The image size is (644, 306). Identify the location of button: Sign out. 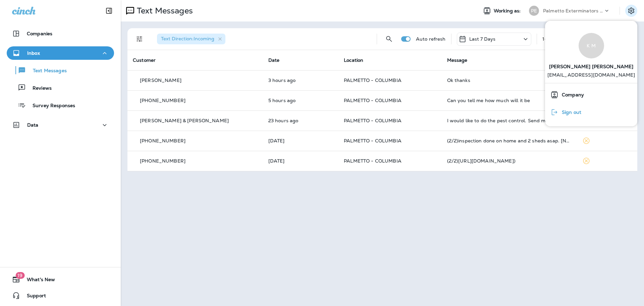
(591, 112).